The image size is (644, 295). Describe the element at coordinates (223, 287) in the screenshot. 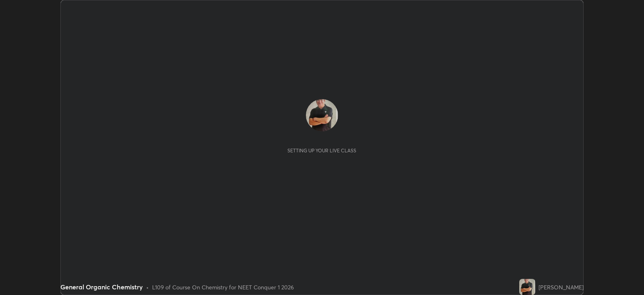

I see `div: L109 of Course On Chemistry for NEET Conquer 1 2026` at that location.